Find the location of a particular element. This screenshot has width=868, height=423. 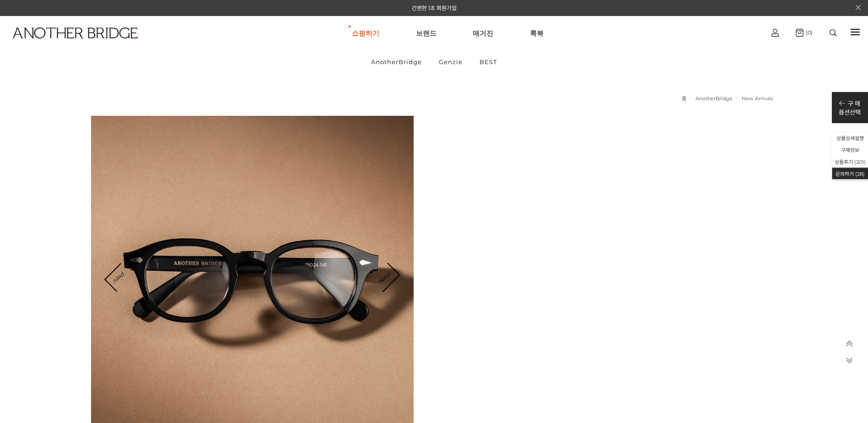

a: 매거진 is located at coordinates (483, 33).